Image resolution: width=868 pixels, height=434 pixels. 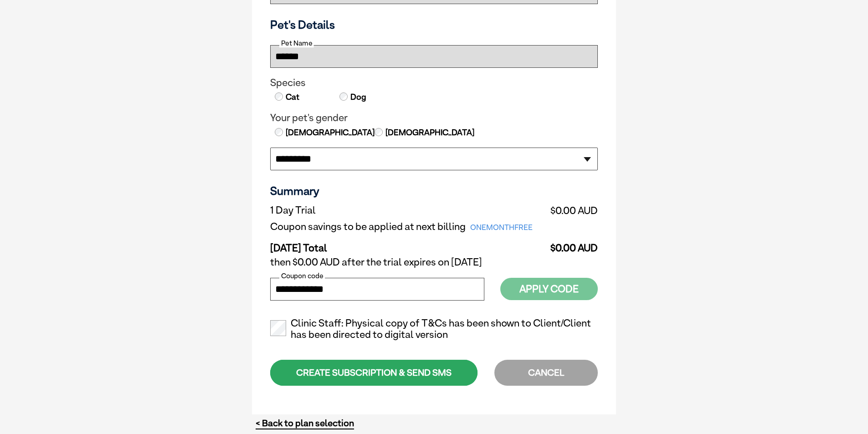 I want to click on h3: Pet's Details, so click(x=434, y=24).